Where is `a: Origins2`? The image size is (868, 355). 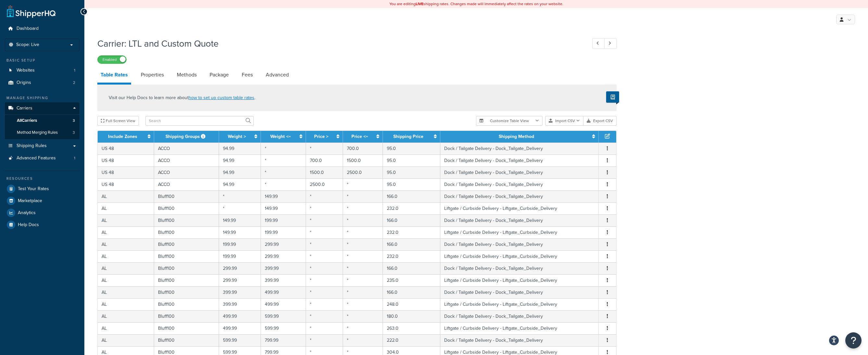 a: Origins2 is located at coordinates (42, 83).